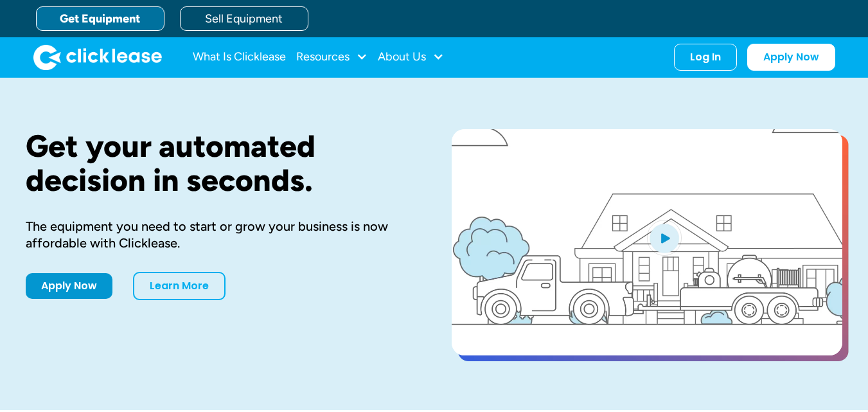 The width and height of the screenshot is (868, 412). What do you see at coordinates (218, 163) in the screenshot?
I see `h1: Get your automated decision in seconds.` at bounding box center [218, 163].